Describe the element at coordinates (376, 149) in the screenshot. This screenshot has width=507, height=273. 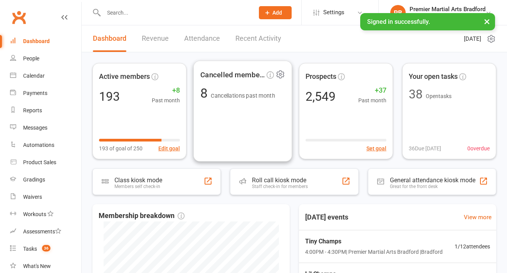
I see `button: Set goal` at that location.